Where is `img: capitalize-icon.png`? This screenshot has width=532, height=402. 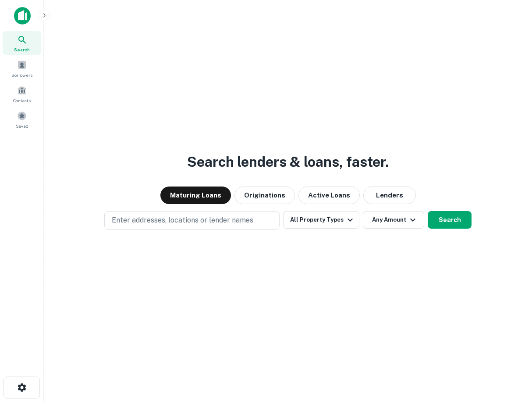
img: capitalize-icon.png is located at coordinates (22, 16).